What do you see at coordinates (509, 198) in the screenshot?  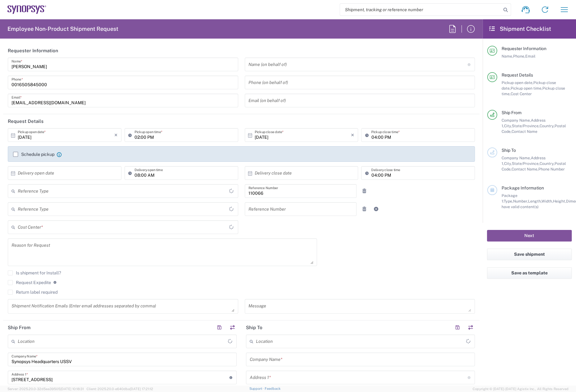 I see `span: Package 1:` at bounding box center [509, 198].